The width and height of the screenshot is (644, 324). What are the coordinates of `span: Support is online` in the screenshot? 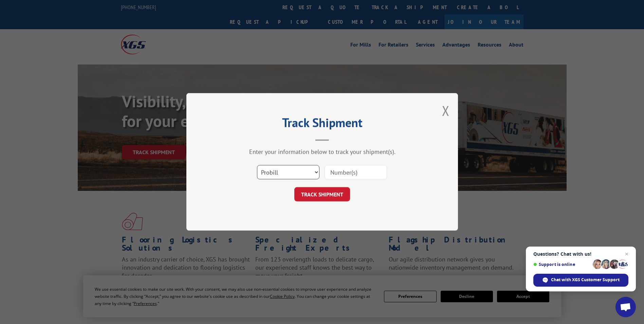 It's located at (561, 264).